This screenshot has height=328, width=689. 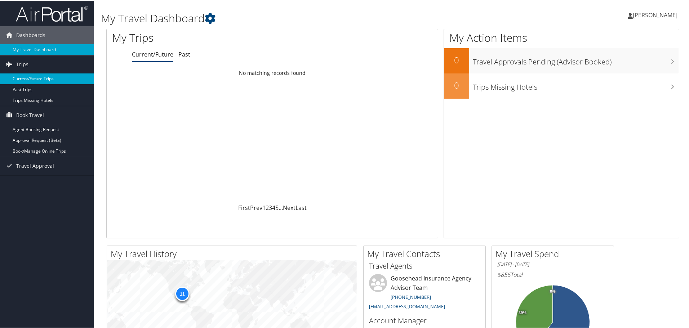 What do you see at coordinates (576, 59) in the screenshot?
I see `h3: Travel Approvals Pending (Advisor Booked)` at bounding box center [576, 59].